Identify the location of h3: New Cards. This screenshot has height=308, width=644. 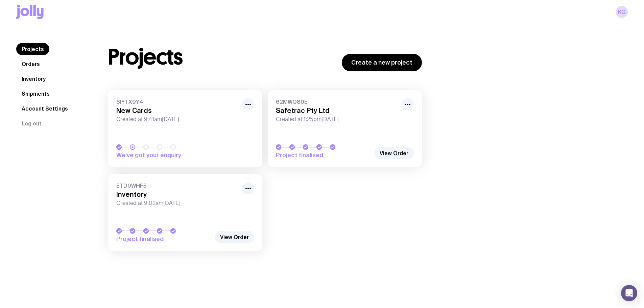
(177, 111).